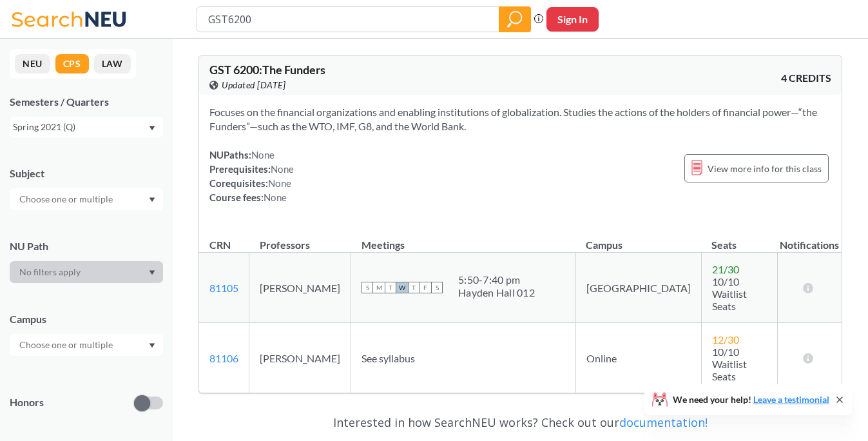  What do you see at coordinates (86, 127) in the screenshot?
I see `div: Spring 2021 (Q)Dropdown arrow` at bounding box center [86, 127].